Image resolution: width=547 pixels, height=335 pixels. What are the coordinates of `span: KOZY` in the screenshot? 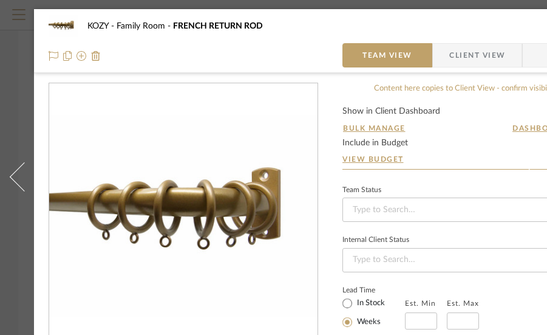 It's located at (102, 26).